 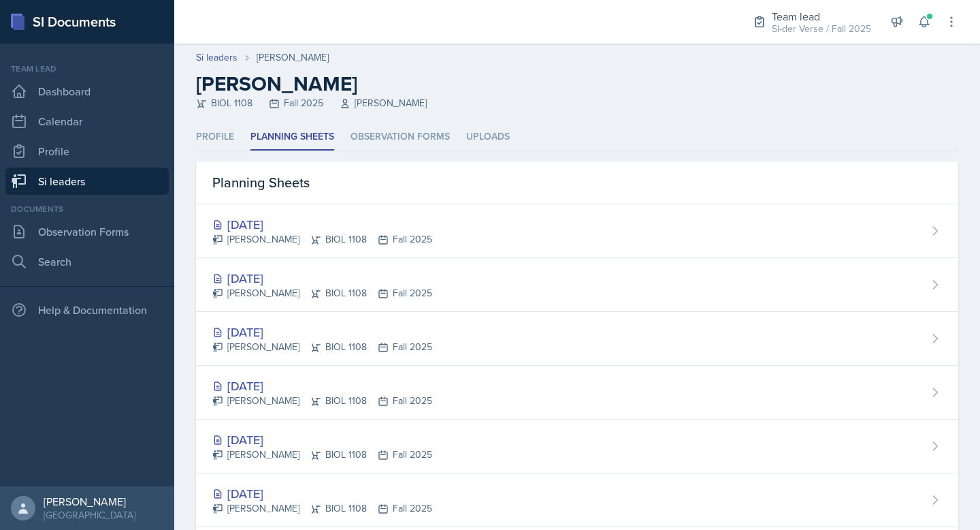 I want to click on li: Planning Sheets, so click(x=292, y=137).